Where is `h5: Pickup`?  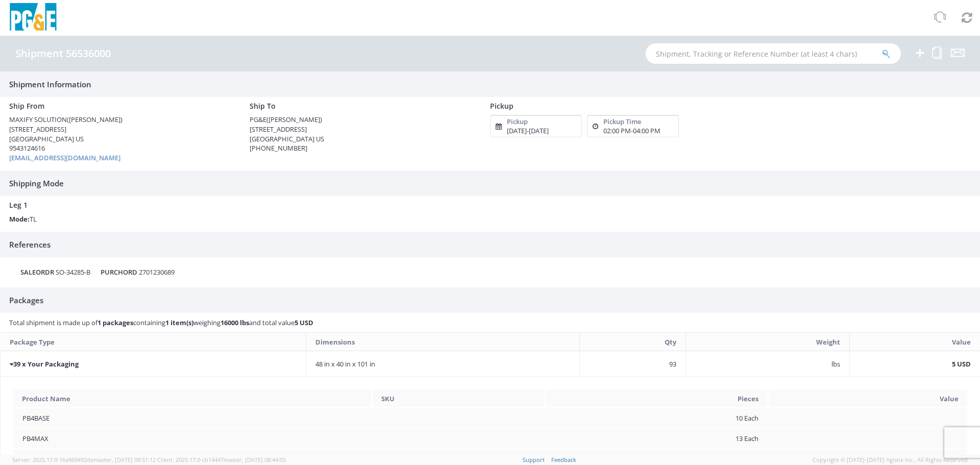
h5: Pickup is located at coordinates (517, 122).